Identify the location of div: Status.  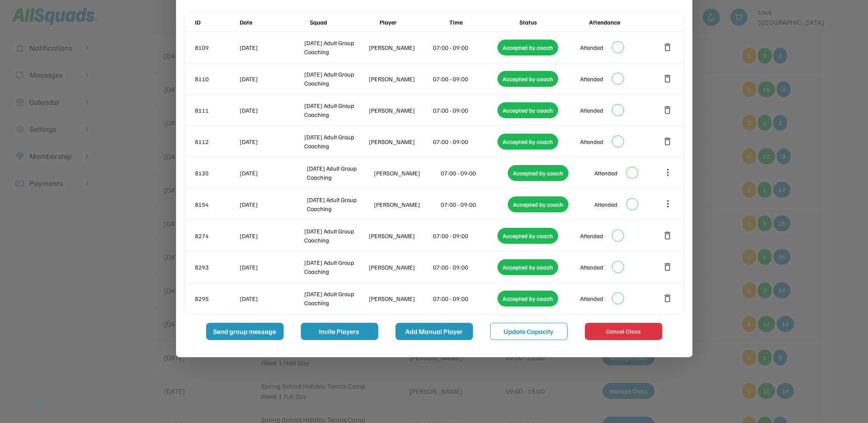
(554, 22).